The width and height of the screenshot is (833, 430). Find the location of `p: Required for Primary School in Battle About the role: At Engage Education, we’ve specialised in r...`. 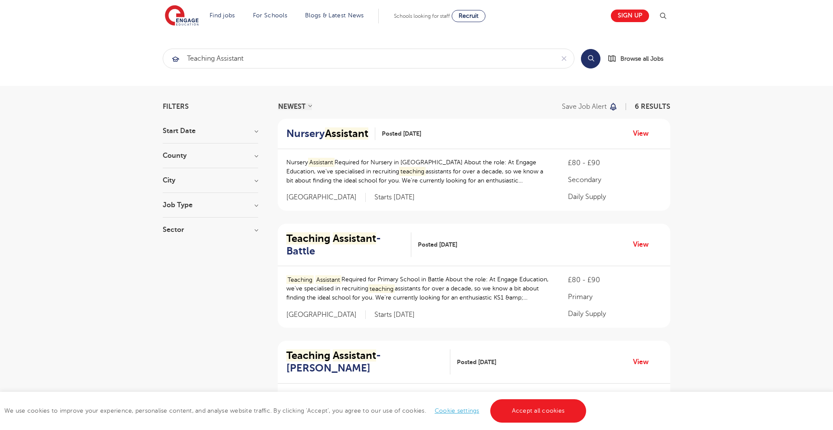

p: Required for Primary School in Battle About the role: At Engage Education, we’ve specialised in r... is located at coordinates (418, 288).